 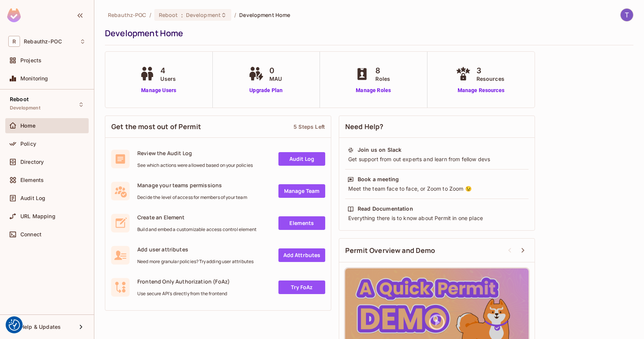 I want to click on a: Audit Log, so click(x=302, y=159).